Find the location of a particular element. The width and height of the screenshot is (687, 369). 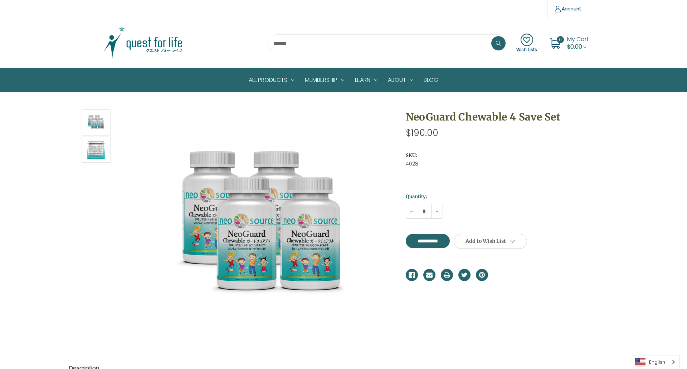

a: Blog is located at coordinates (431, 80).